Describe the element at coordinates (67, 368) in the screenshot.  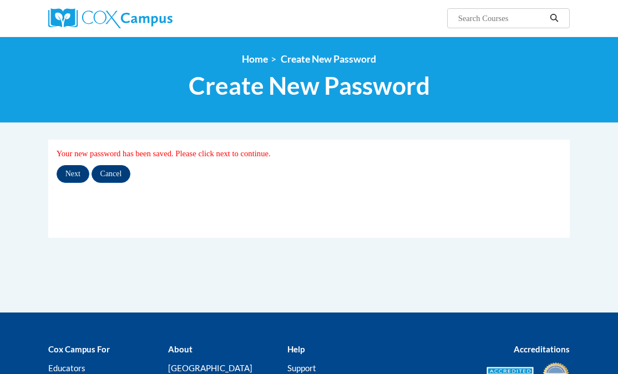
I see `a: Educators` at that location.